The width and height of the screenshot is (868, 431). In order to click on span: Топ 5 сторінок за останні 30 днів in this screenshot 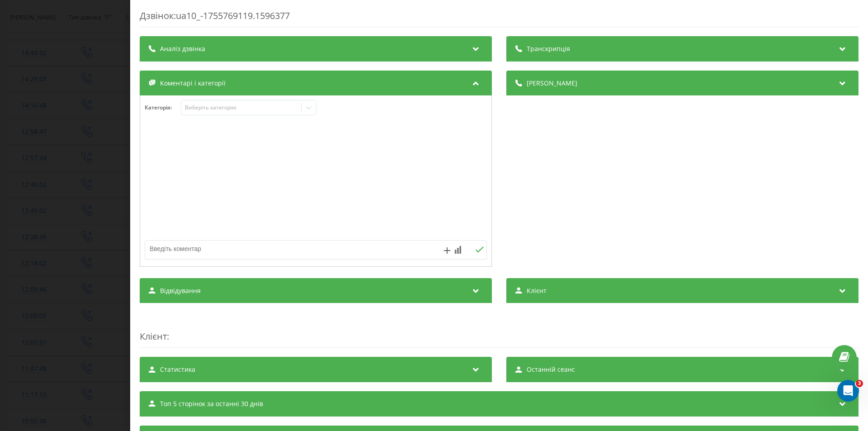, I will do `click(212, 404)`.